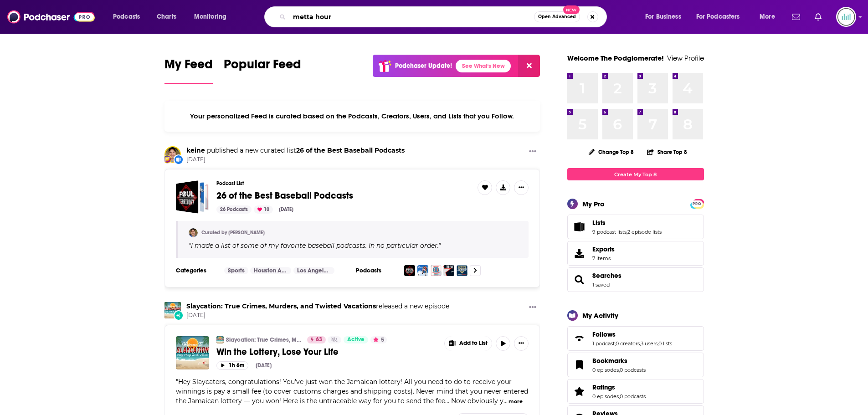 This screenshot has width=868, height=415. I want to click on span: Podcasts, so click(126, 17).